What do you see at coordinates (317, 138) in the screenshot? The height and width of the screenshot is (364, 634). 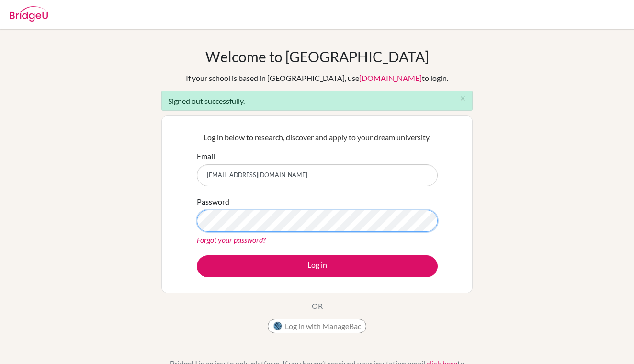 I see `p: Log in below to research, discover and apply to your dream university.` at bounding box center [317, 138].